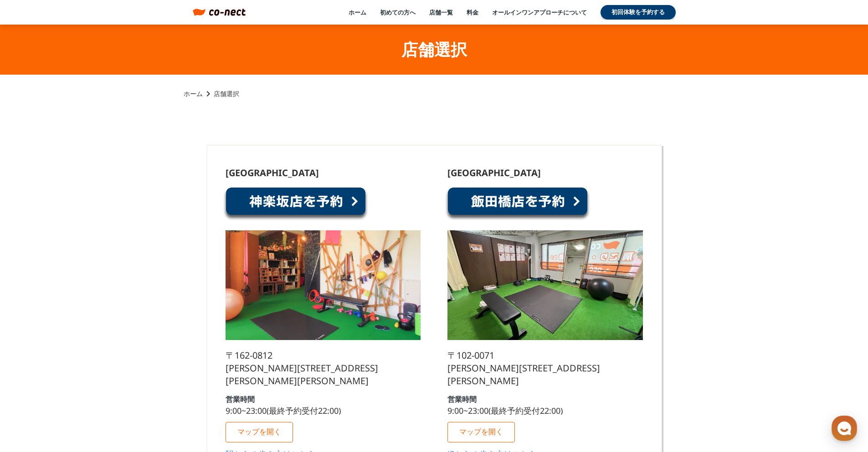  What do you see at coordinates (146, 300) in the screenshot?
I see `a: 設定` at bounding box center [146, 300].